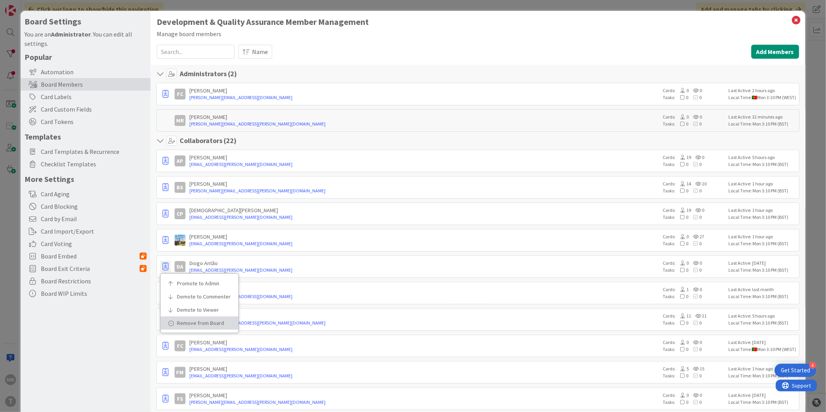 Image resolution: width=826 pixels, height=412 pixels. I want to click on span: 14, so click(683, 184).